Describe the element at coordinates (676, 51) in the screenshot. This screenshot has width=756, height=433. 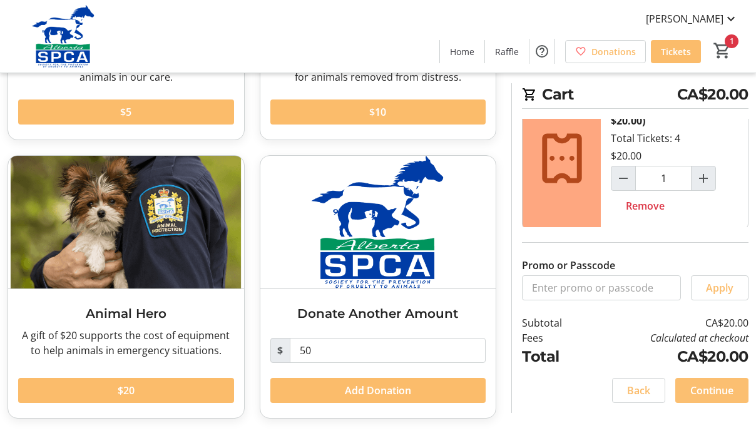
I see `span: Tickets` at that location.